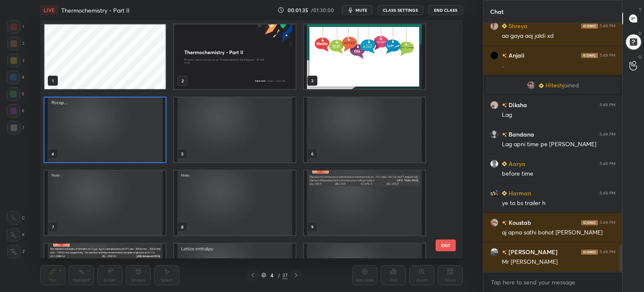 The width and height of the screenshot is (644, 292). What do you see at coordinates (495, 55) in the screenshot?
I see `img: 3` at bounding box center [495, 55].